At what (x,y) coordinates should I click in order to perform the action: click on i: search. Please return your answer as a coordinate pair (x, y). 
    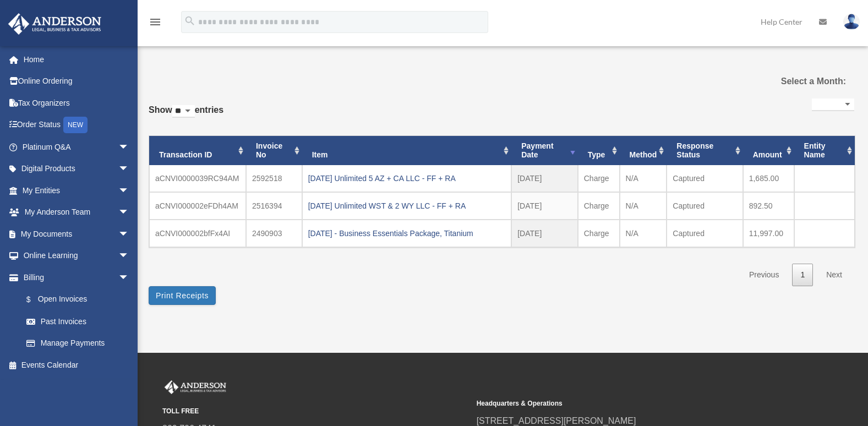
    Looking at the image, I should click on (190, 21).